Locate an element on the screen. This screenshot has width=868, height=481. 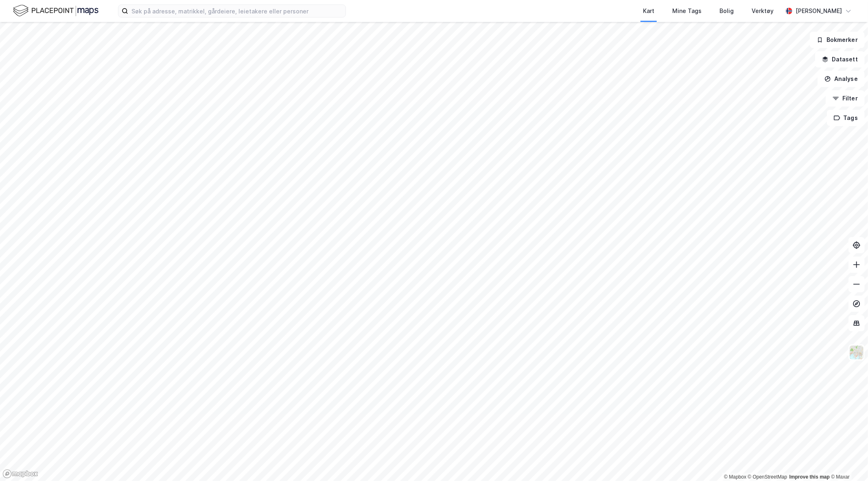
div: Verktøy is located at coordinates (763, 11).